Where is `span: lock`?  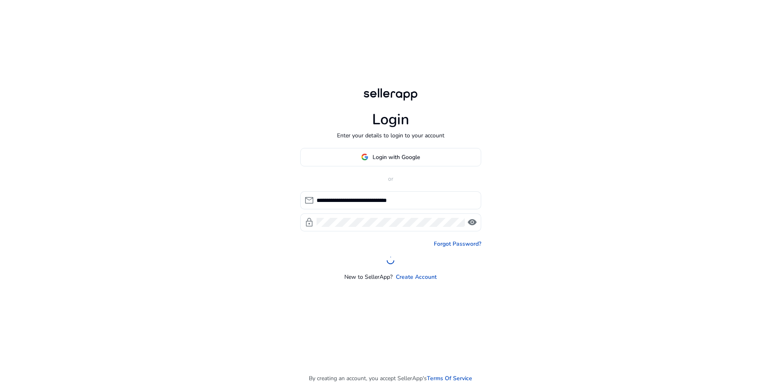 span: lock is located at coordinates (309, 222).